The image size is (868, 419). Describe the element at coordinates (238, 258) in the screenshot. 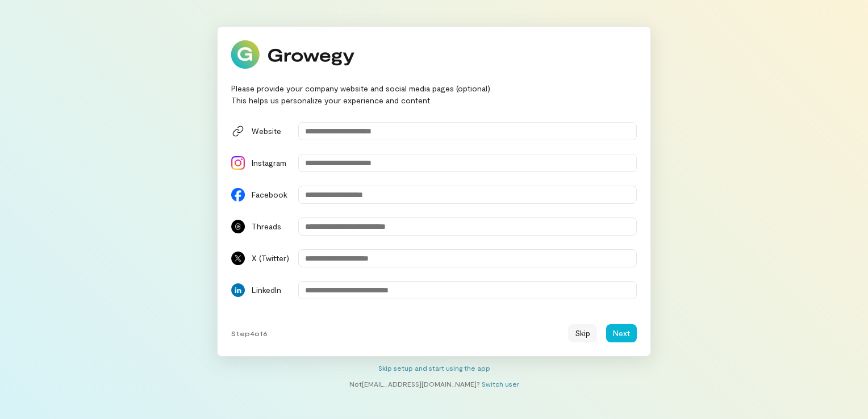

I see `img: X` at that location.